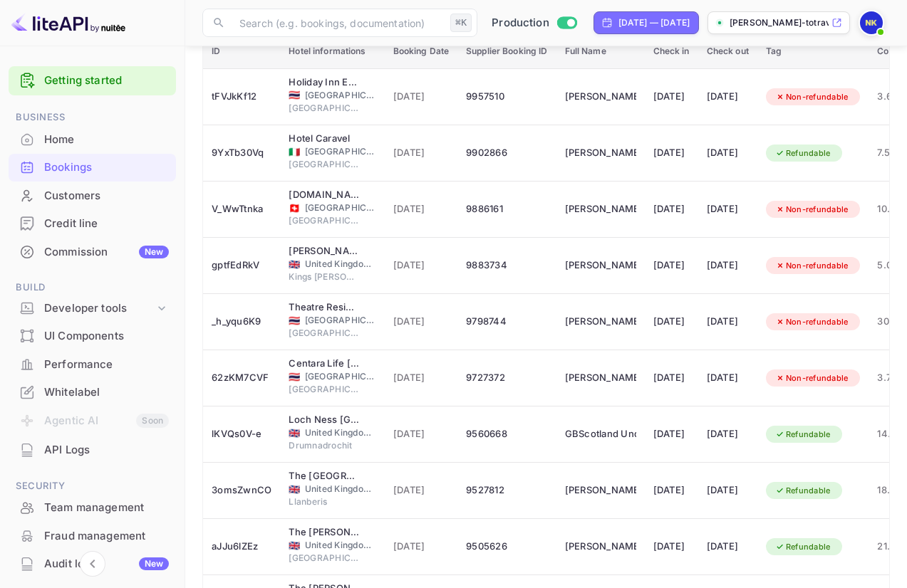 This screenshot has width=907, height=588. I want to click on div: 9527812, so click(507, 491).